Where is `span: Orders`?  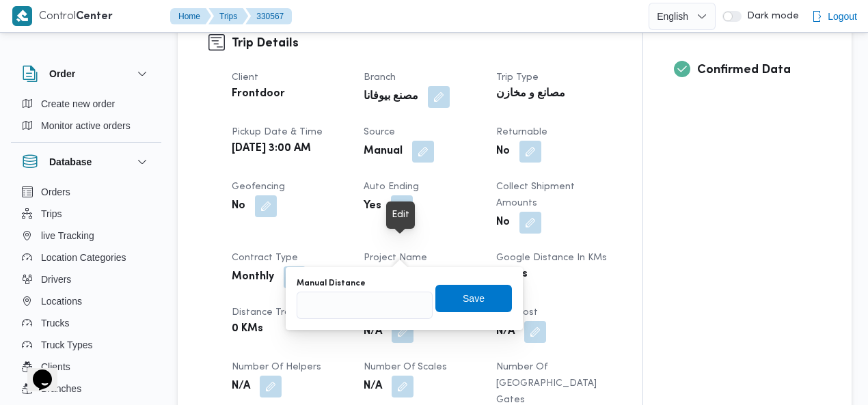
span: Orders is located at coordinates (56, 192).